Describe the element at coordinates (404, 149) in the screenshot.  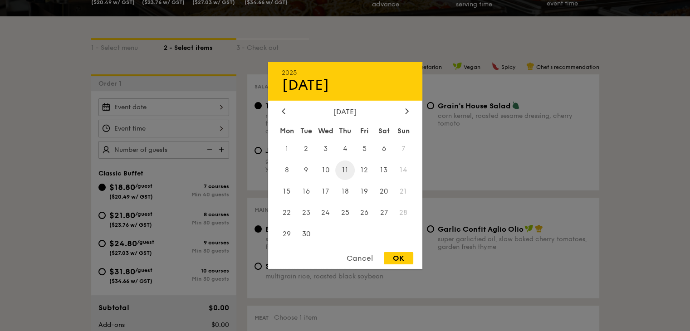
I see `span: 7` at that location.